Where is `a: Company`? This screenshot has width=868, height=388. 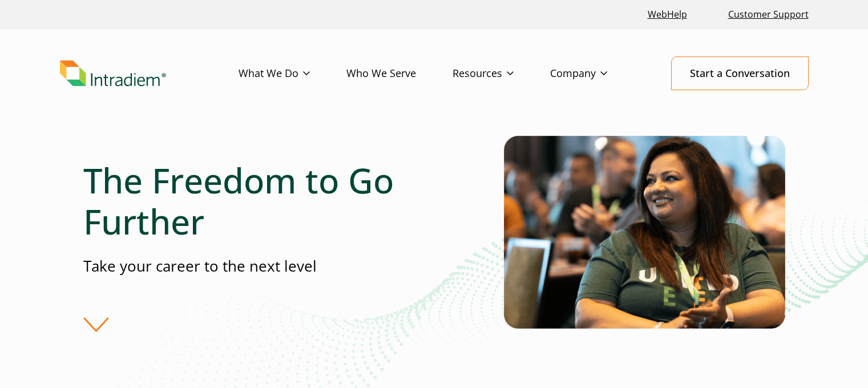
a: Company is located at coordinates (597, 74).